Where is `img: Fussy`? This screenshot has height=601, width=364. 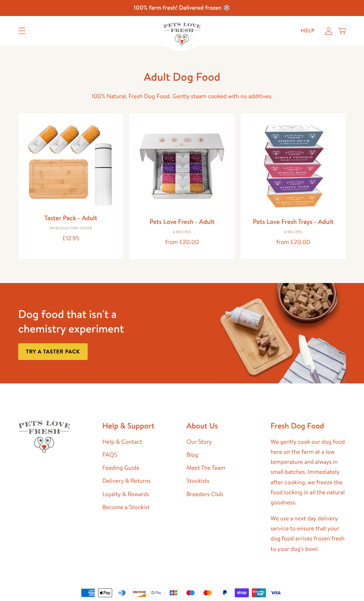 img: Fussy is located at coordinates (280, 333).